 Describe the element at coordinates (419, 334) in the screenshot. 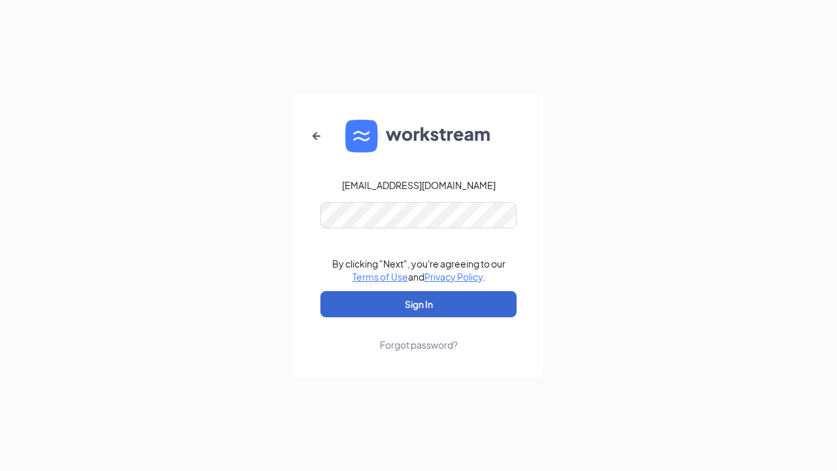

I see `a: Forgot password?` at that location.